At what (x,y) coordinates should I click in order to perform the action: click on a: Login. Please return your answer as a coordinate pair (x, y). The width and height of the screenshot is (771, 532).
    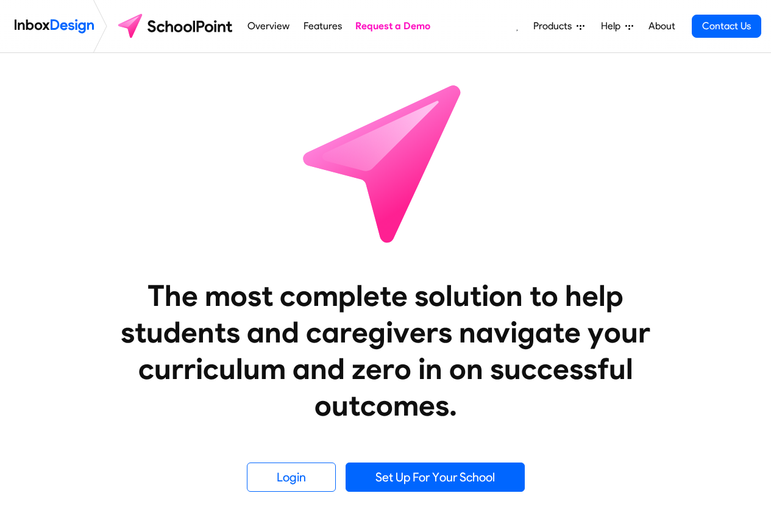
    Looking at the image, I should click on (292, 477).